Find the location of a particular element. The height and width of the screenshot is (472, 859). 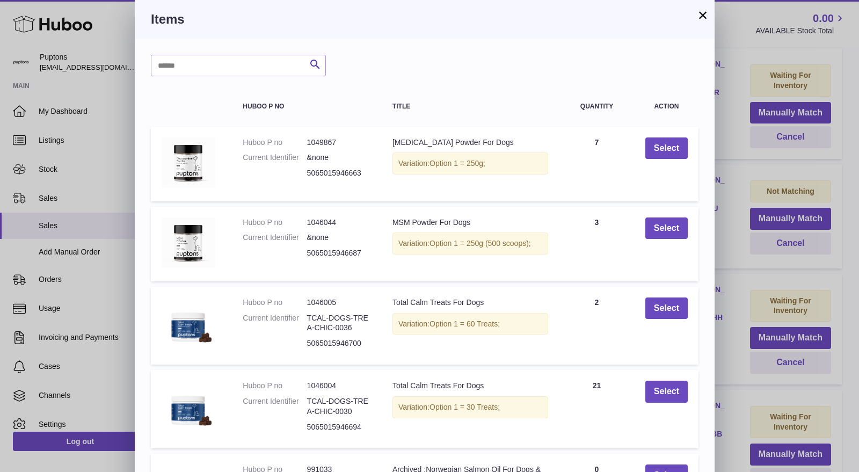

span: Option 1 = 250g; is located at coordinates (457, 163).